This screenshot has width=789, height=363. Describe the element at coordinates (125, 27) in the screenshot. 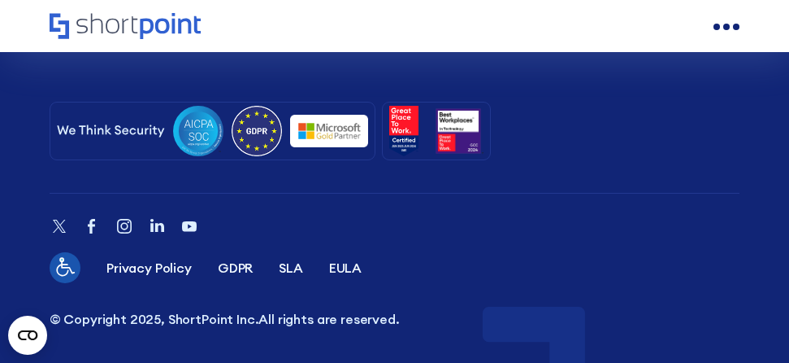

I see `a: Home` at that location.